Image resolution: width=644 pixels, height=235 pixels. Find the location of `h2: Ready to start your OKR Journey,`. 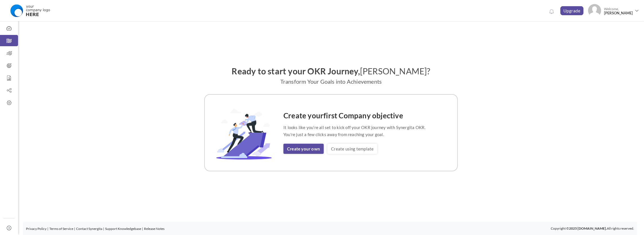

h2: Ready to start your OKR Journey, is located at coordinates (331, 71).